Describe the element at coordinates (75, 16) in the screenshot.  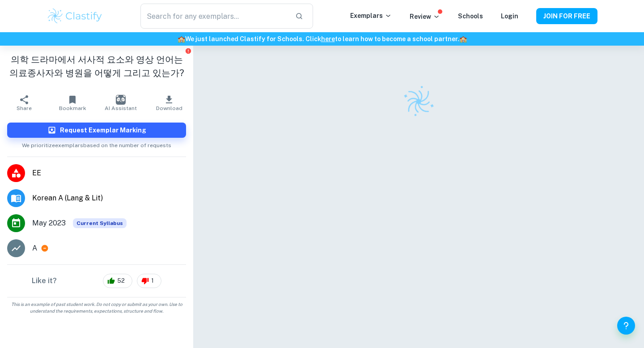
I see `a: Clastify logo` at that location.